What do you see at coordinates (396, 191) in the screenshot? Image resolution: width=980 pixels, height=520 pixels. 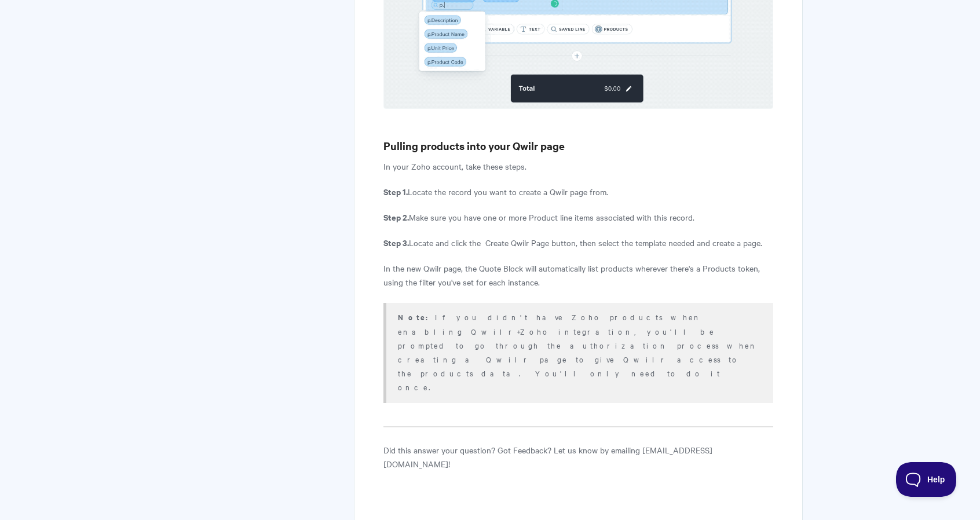 I see `strong: Step 1.` at bounding box center [396, 191].